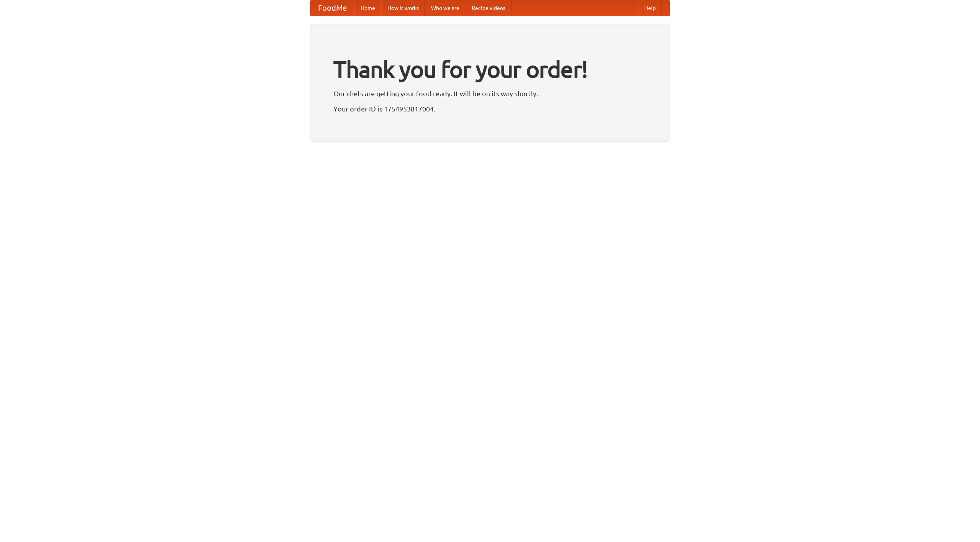  I want to click on a: Help, so click(650, 8).